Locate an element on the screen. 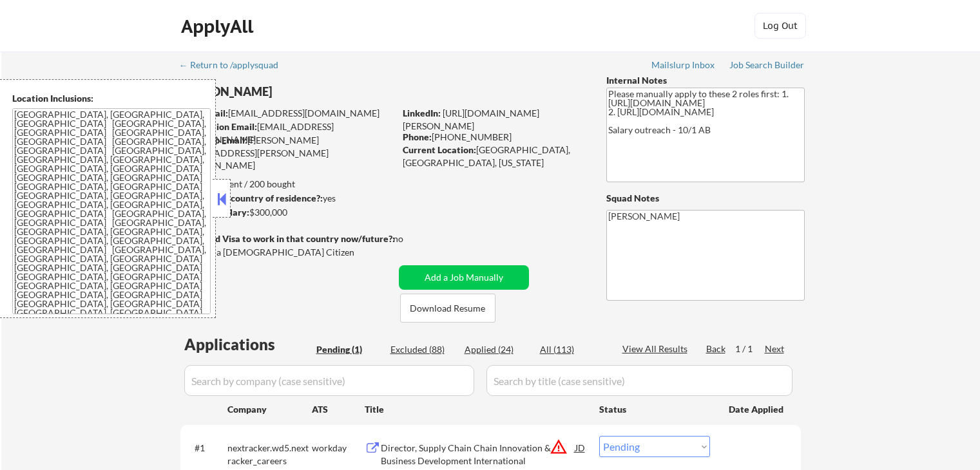 Image resolution: width=980 pixels, height=470 pixels. strong: Phone: is located at coordinates (417, 137).